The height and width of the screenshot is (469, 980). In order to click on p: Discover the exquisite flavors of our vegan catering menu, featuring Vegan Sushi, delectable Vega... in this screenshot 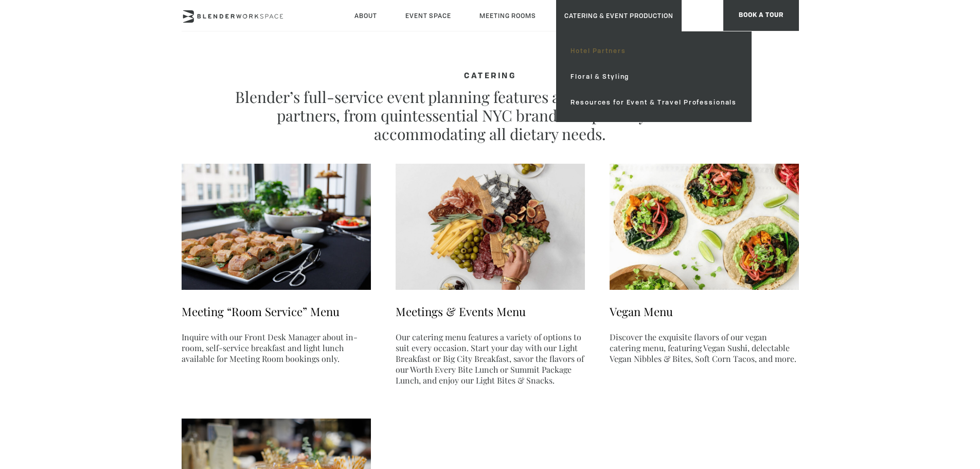, I will do `click(705, 347)`.